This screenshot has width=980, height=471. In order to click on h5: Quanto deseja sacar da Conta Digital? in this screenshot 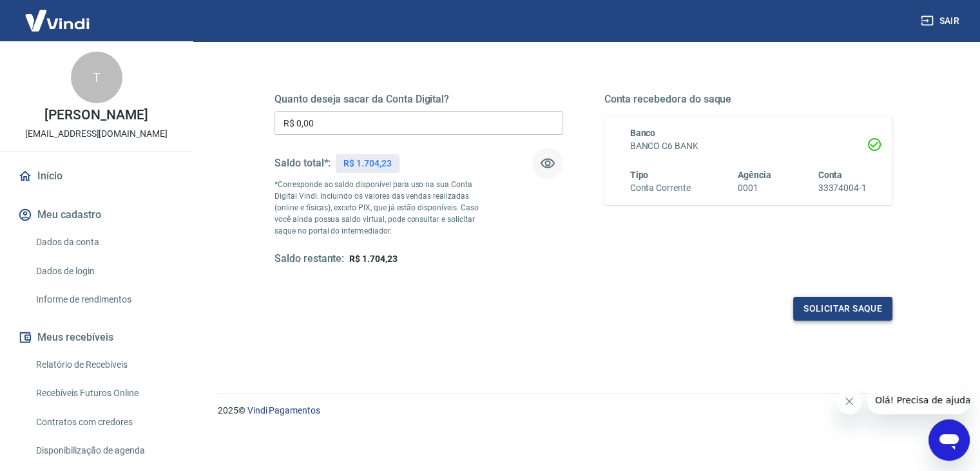, I will do `click(419, 100)`.